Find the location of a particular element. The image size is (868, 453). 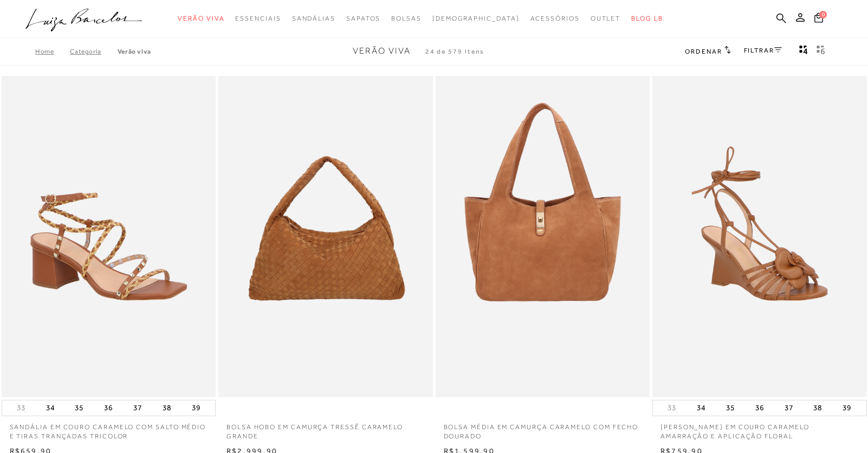

a: SANDÁLIA ANABELA EM COURO CARAMELO AMARRAÇÃO E APLICAÇÃO FLORAL SANDÁLIA ANABELA EM COURO CARAMEL... is located at coordinates (760, 236).